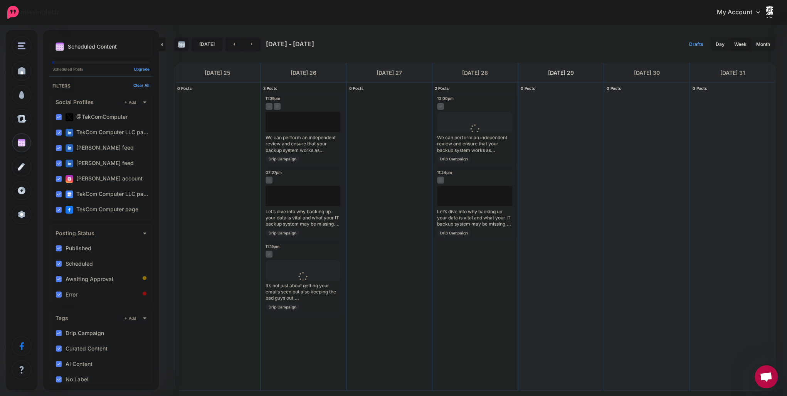 This screenshot has height=396, width=787. What do you see at coordinates (86, 349) in the screenshot?
I see `label: Curated Content` at bounding box center [86, 349].